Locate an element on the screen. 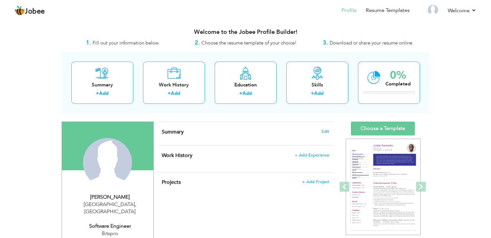 The width and height of the screenshot is (491, 238). div: Bitspro is located at coordinates (110, 234).